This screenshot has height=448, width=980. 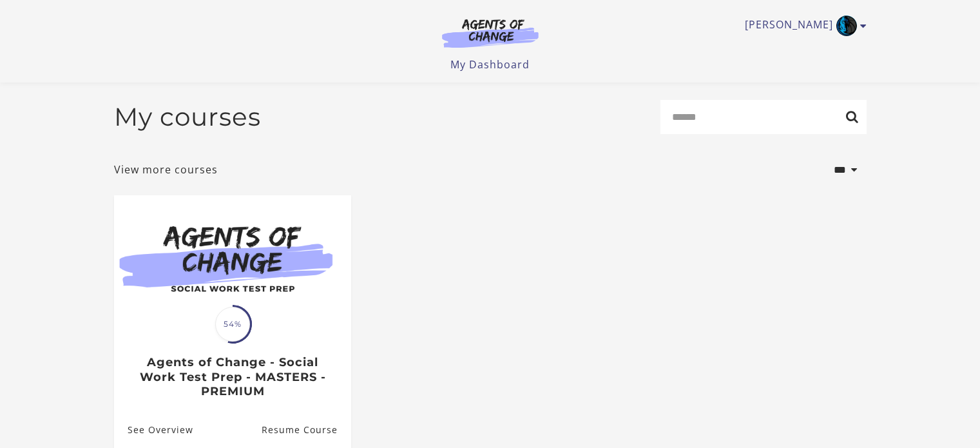 I want to click on a: My Dashboard, so click(x=490, y=65).